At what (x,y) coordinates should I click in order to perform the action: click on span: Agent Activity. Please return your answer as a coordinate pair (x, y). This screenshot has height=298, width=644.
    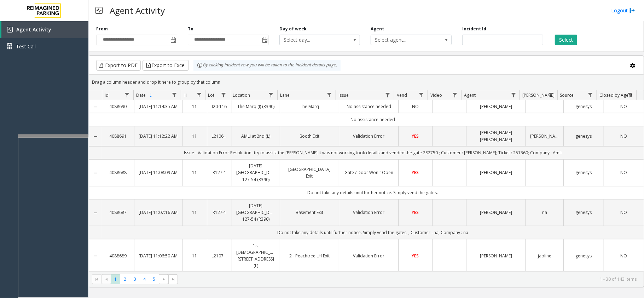
    Looking at the image, I should click on (34, 29).